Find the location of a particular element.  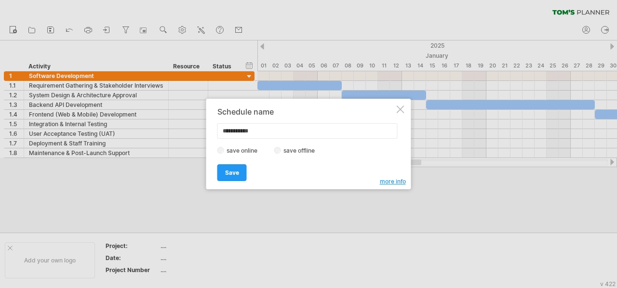

div: Schedule name is located at coordinates (306, 112).